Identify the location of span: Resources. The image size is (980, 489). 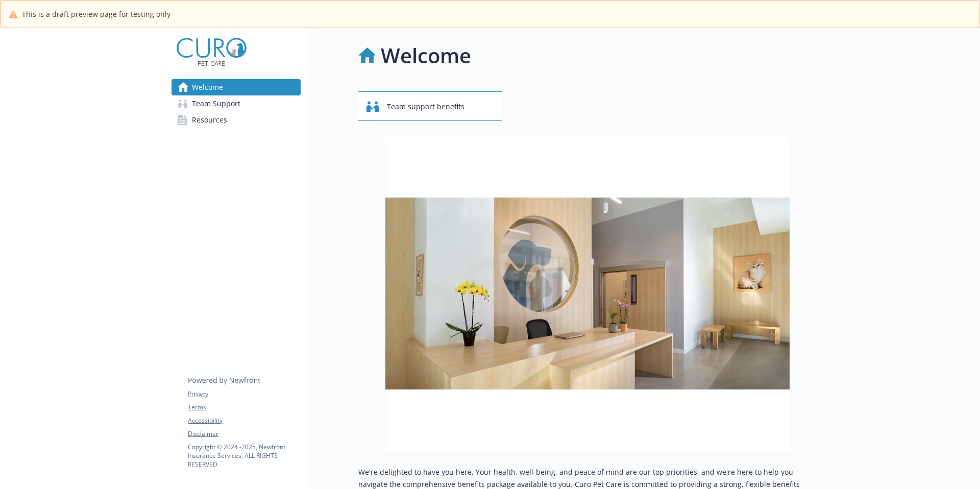
(209, 120).